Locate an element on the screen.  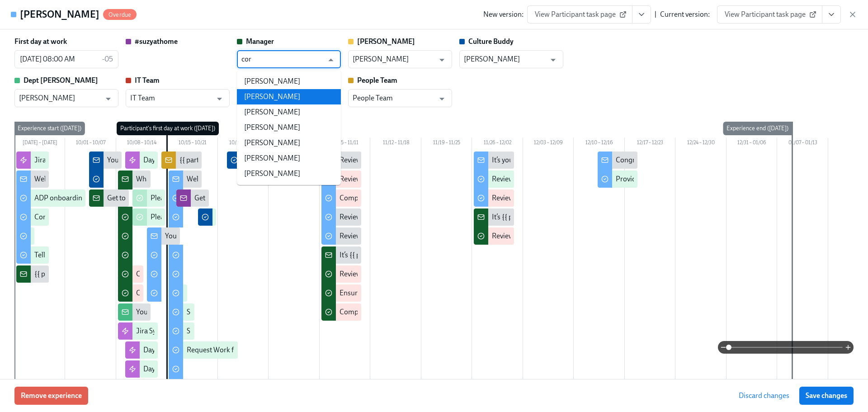
div: Get to know {{ participant.fullName }} a little better is located at coordinates (185, 198).